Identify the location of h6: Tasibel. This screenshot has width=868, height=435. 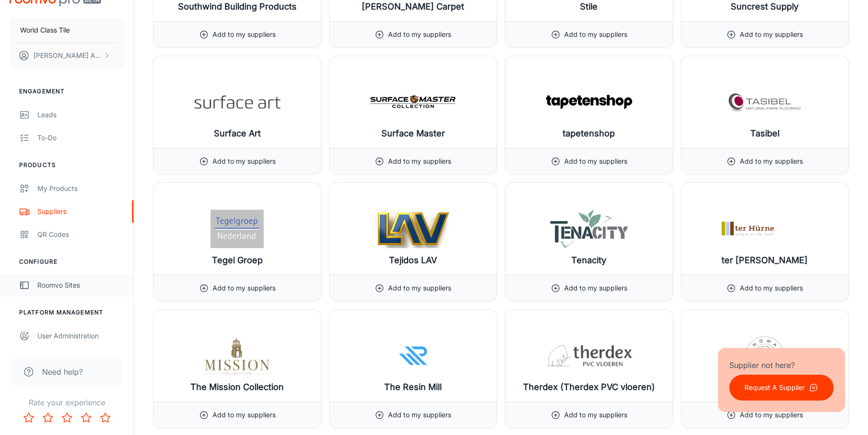
(765, 133).